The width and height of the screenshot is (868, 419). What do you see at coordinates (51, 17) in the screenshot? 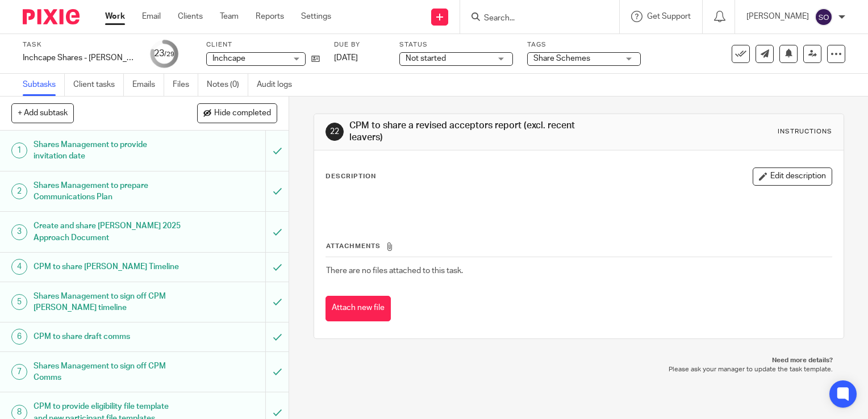
I see `img: Pixie` at bounding box center [51, 17].